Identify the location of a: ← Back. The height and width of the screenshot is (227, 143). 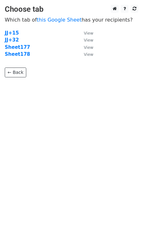
(16, 72).